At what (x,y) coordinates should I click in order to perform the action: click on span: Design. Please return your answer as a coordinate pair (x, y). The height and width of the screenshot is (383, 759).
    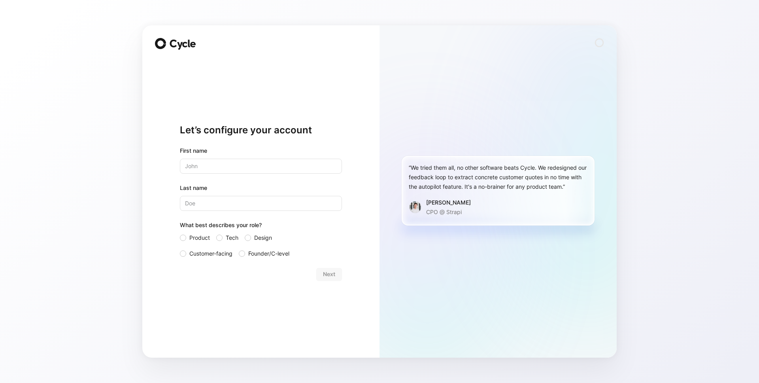
    Looking at the image, I should click on (263, 238).